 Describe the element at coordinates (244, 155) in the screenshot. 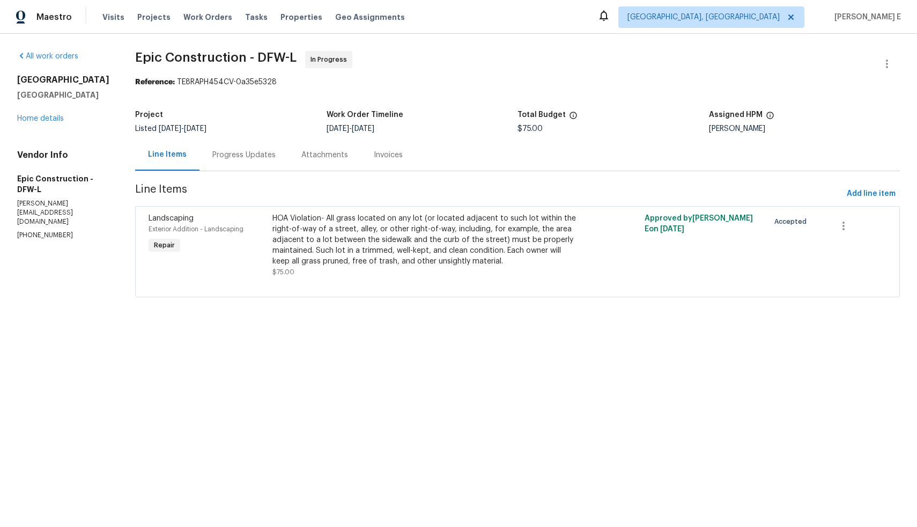

I see `div: Progress Updates` at that location.